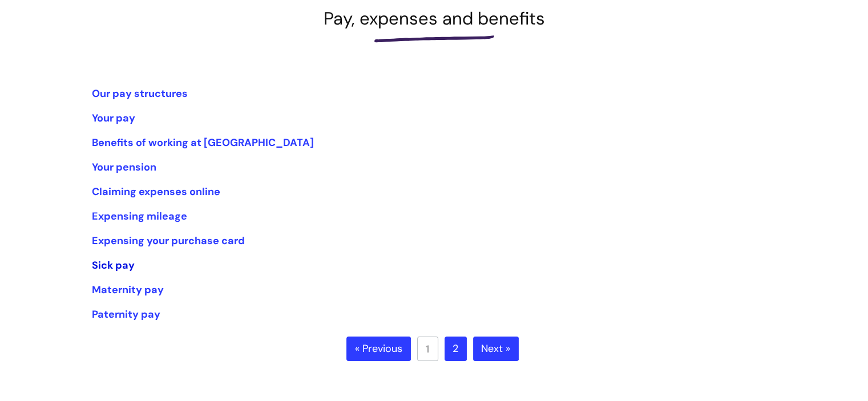 The image size is (868, 401). Describe the element at coordinates (156, 192) in the screenshot. I see `a: Claiming expenses online` at that location.